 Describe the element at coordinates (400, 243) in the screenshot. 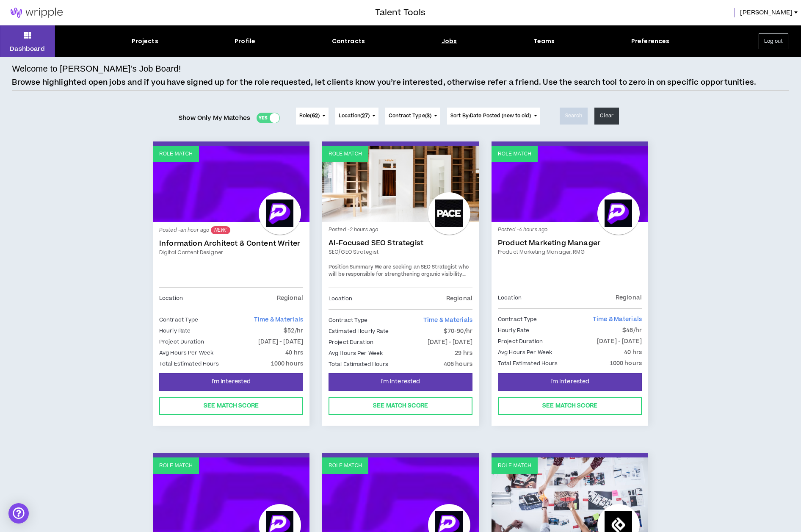

I see `a: AI-Focused SEO Strategist` at that location.